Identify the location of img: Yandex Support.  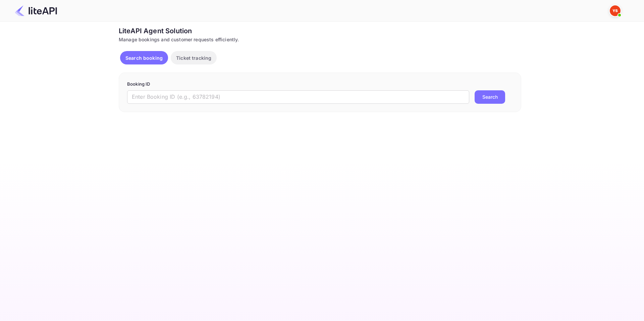
(615, 11).